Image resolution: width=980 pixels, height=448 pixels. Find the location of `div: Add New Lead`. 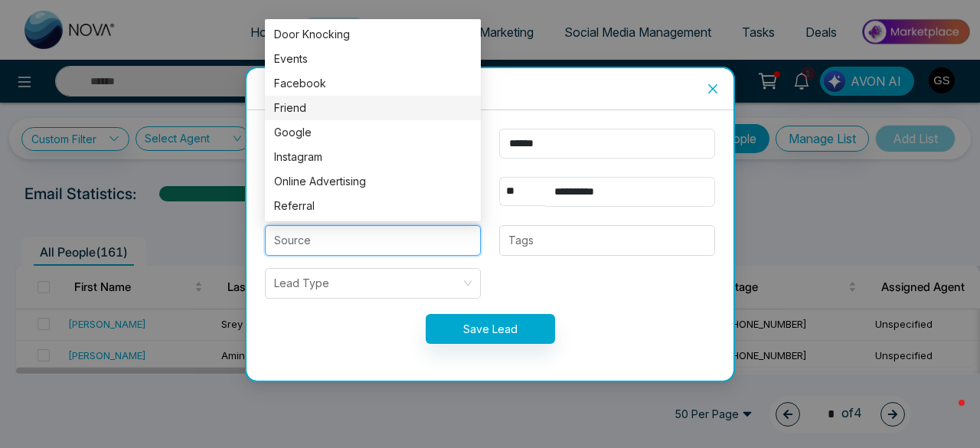

div: Add New Lead is located at coordinates (490, 89).